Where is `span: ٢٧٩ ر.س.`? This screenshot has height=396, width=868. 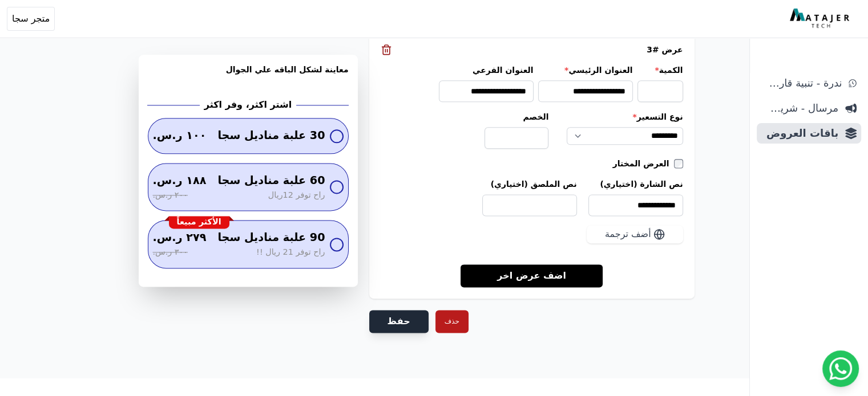
span: ٢٧٩ ر.س. is located at coordinates (180, 237).